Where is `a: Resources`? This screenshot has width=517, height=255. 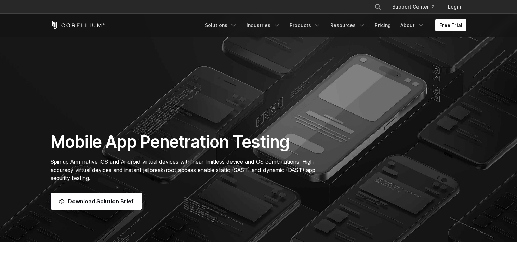
a: Resources is located at coordinates (348, 25).